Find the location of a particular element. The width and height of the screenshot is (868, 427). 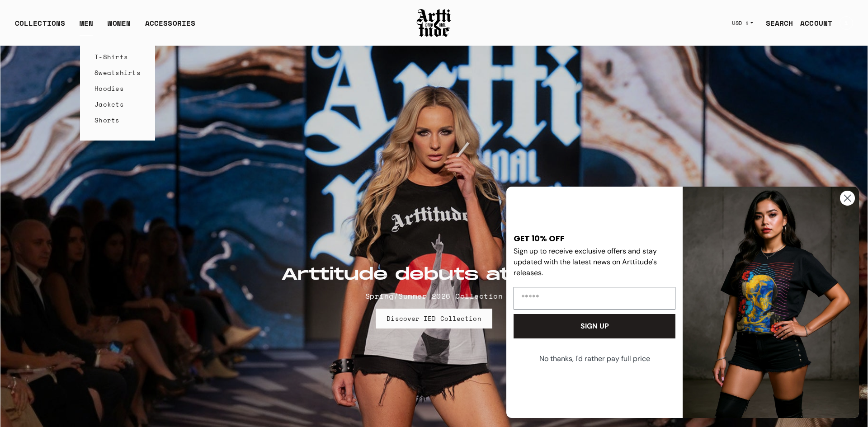

a: Jackets is located at coordinates (117, 104).